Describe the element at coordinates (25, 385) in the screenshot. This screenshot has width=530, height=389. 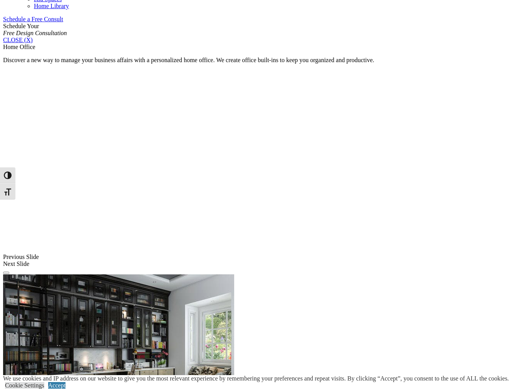
I see `a: Cookie Settings` at that location.